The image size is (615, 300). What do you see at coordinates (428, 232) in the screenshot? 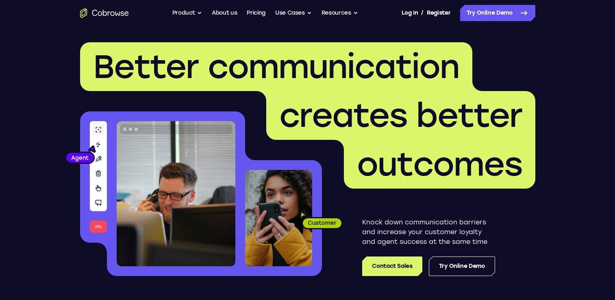
I see `p: Knock down communication barriers and increase your customer loyalty and agent success at the sam...` at bounding box center [428, 232].